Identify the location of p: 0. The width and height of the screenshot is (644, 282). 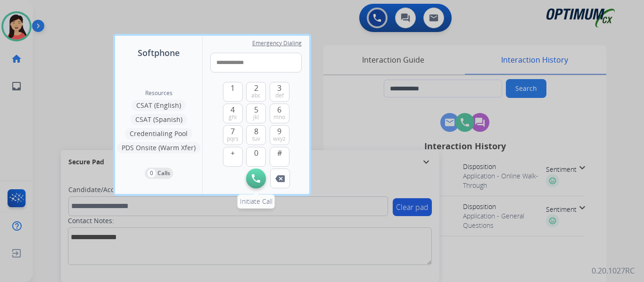
(151, 173).